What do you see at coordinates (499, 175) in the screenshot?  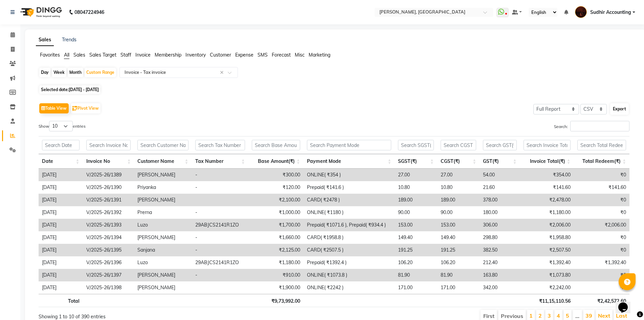 I see `td: 54.00` at bounding box center [499, 175].